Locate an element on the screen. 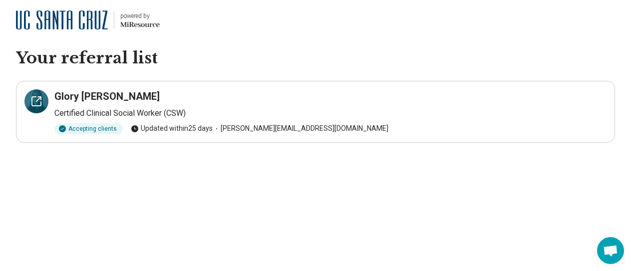  span: Updated within 25 days is located at coordinates (172, 128).